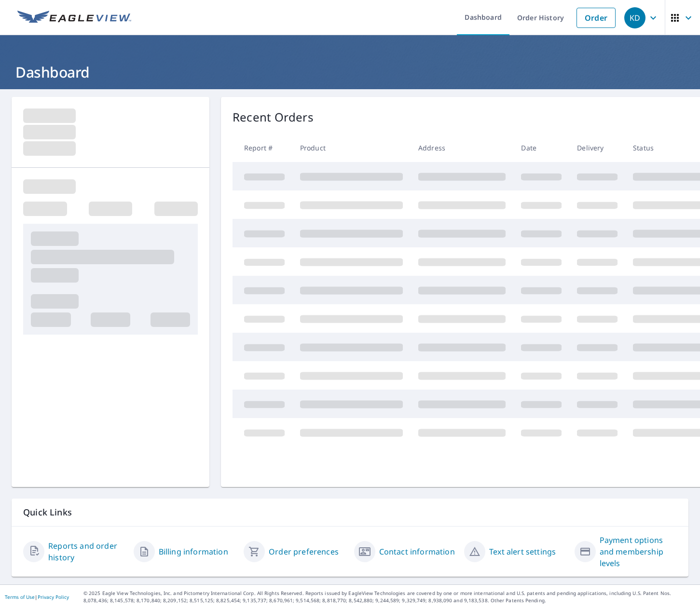 The width and height of the screenshot is (700, 609). What do you see at coordinates (541, 148) in the screenshot?
I see `th: Date` at bounding box center [541, 148].